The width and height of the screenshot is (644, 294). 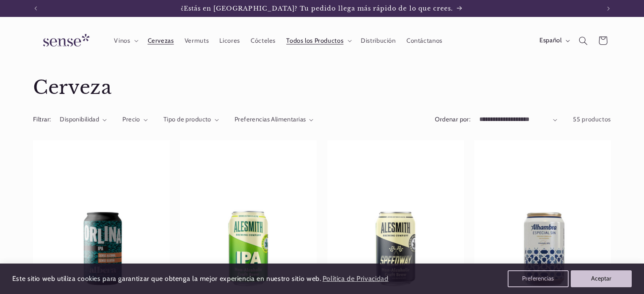 What do you see at coordinates (270, 119) in the screenshot?
I see `span: Preferencias Alimentarias` at bounding box center [270, 119].